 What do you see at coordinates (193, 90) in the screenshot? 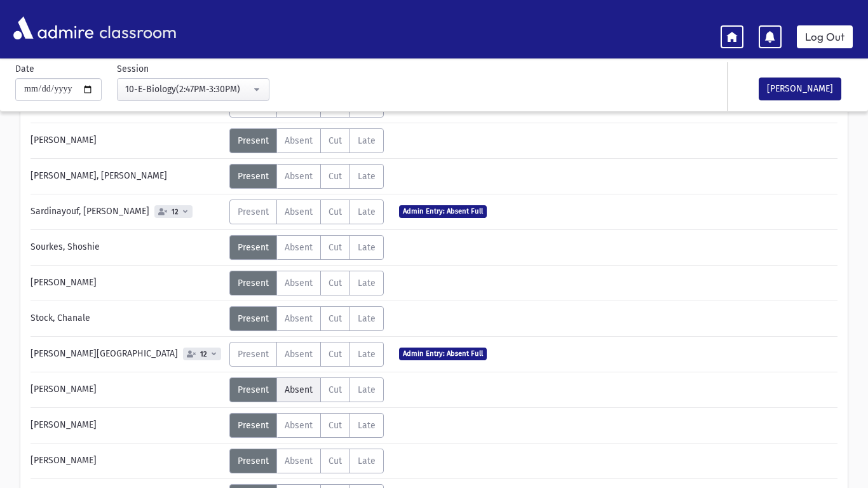
I see `button: 10-E-Biology(2:47PM-3:30PM)` at bounding box center [193, 90].